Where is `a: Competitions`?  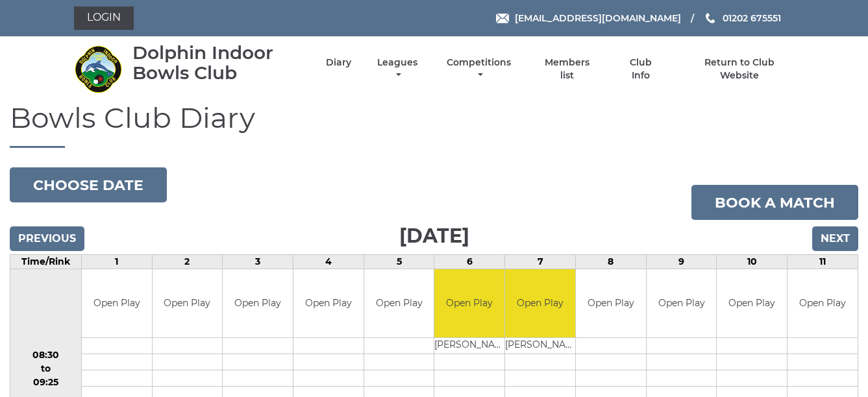 a: Competitions is located at coordinates (479, 69).